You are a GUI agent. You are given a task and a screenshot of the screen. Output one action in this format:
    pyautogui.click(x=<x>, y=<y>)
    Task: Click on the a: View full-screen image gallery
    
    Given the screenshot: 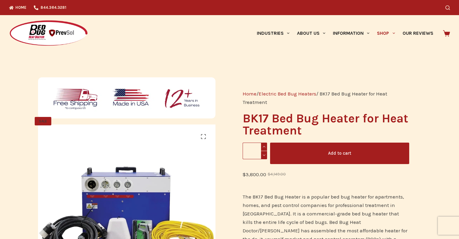 What is the action you would take?
    pyautogui.click(x=204, y=136)
    